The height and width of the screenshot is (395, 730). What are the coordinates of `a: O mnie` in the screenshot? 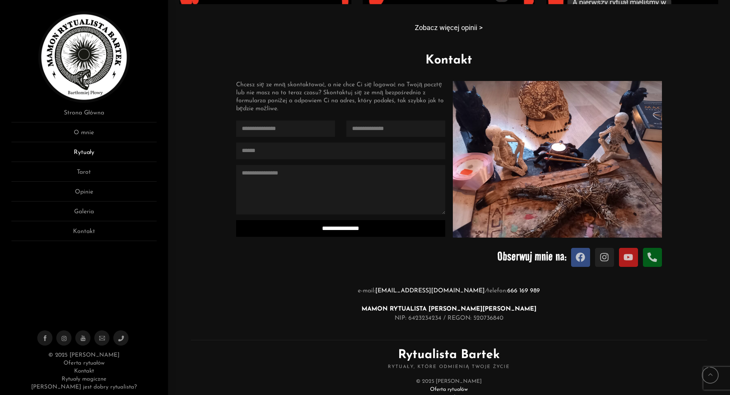 It's located at (84, 135).